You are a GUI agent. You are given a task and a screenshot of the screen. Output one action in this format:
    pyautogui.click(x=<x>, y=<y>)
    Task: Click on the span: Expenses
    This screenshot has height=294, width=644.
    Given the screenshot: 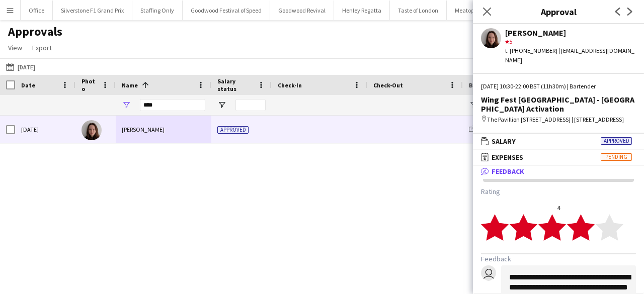 What is the action you would take?
    pyautogui.click(x=507, y=157)
    